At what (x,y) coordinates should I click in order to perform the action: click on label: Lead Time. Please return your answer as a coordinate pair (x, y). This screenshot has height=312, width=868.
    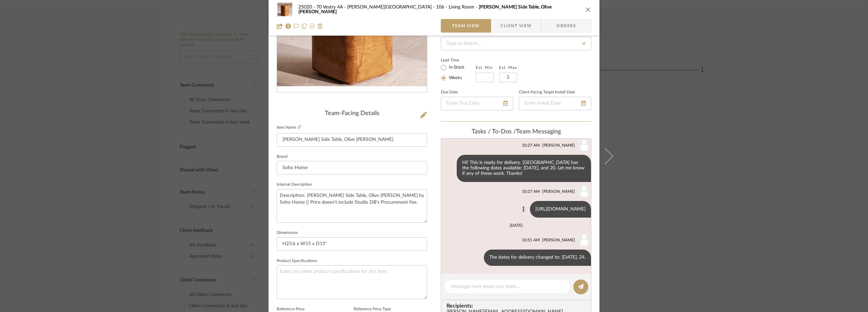
    Looking at the image, I should click on (458, 60).